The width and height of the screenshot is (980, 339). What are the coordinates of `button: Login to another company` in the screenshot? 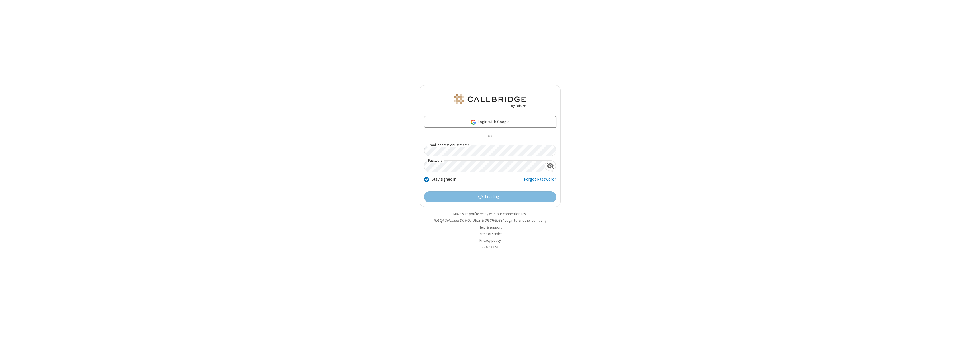 It's located at (526, 220).